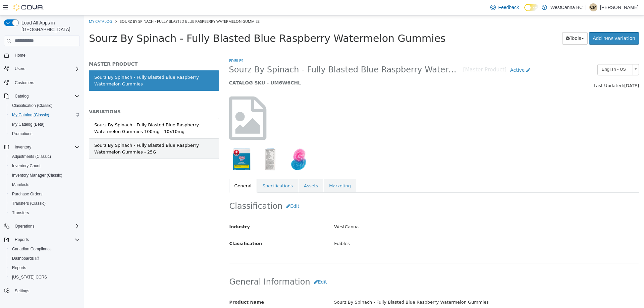 This screenshot has width=644, height=308. I want to click on button: Home, so click(42, 55).